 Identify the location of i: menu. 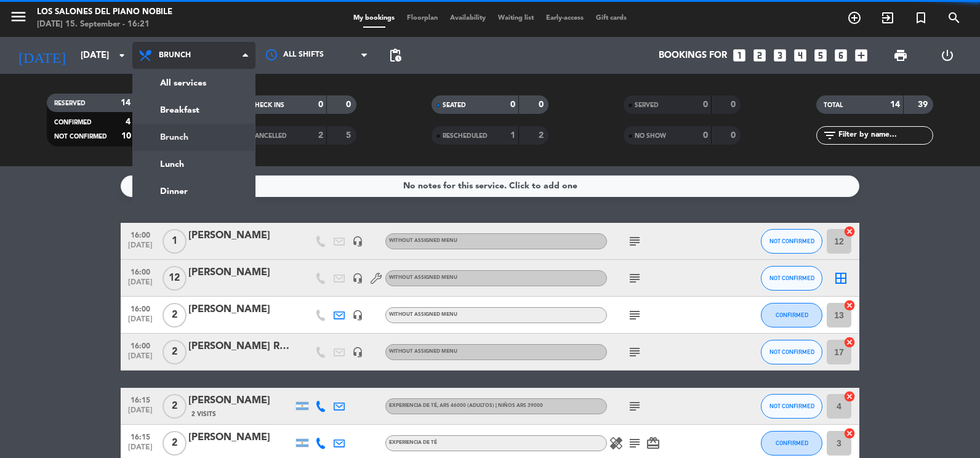
(18, 16).